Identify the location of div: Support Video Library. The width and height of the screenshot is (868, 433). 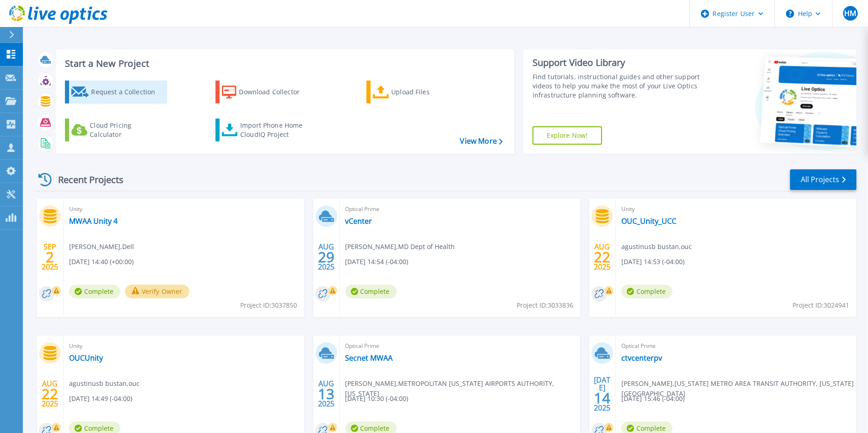
(617, 62).